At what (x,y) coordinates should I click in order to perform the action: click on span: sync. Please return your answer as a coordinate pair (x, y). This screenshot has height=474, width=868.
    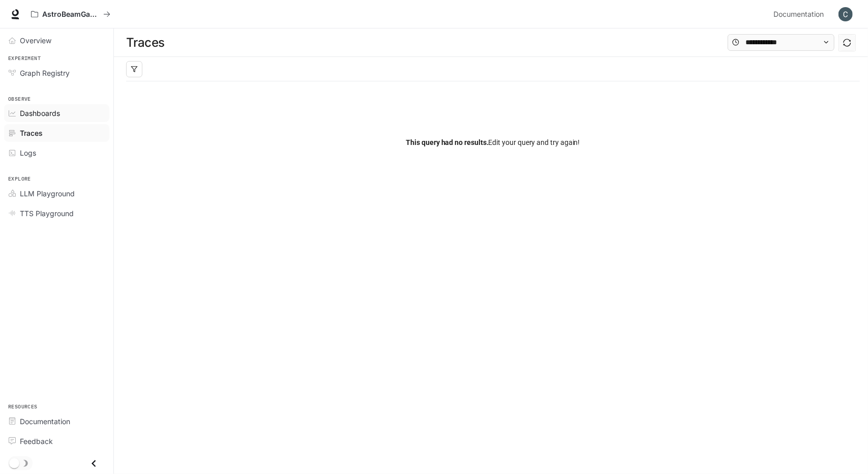
    Looking at the image, I should click on (847, 43).